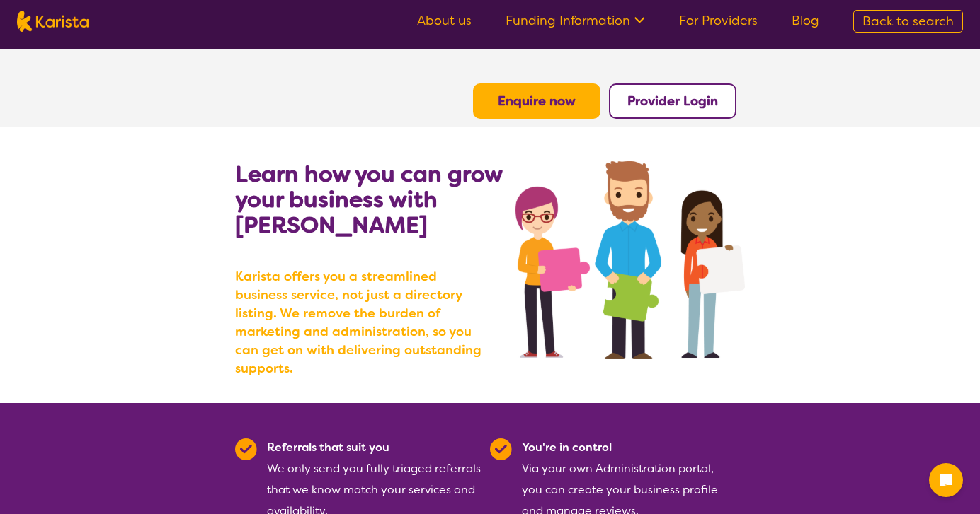 The image size is (980, 514). I want to click on b: Karista offers you a streamlined business service, not just a directory listing. We remove the bu..., so click(362, 323).